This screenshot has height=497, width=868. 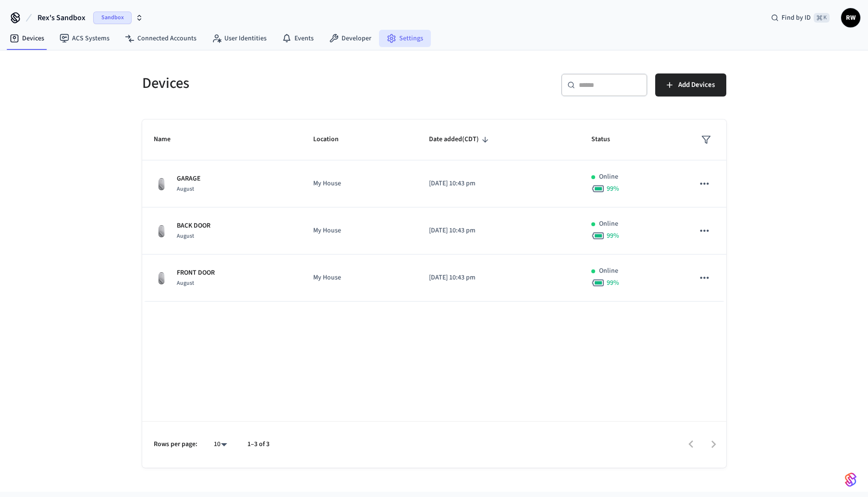 I want to click on span: Add Devices, so click(x=696, y=85).